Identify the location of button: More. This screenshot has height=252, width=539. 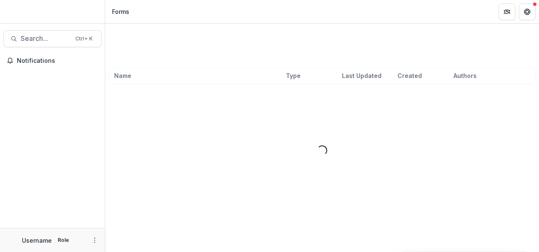
(95, 240).